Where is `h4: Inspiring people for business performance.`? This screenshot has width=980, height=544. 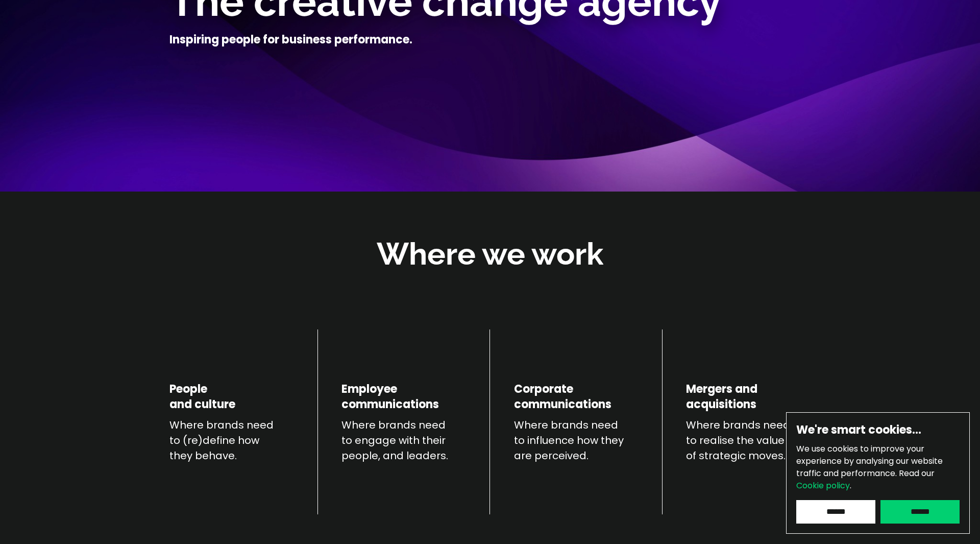
h4: Inspiring people for business performance. is located at coordinates (291, 40).